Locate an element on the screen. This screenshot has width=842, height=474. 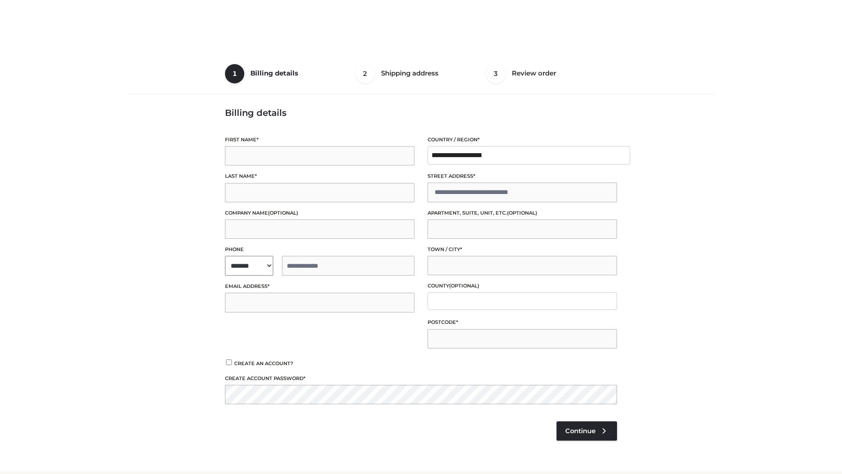
label: County is located at coordinates (522, 285).